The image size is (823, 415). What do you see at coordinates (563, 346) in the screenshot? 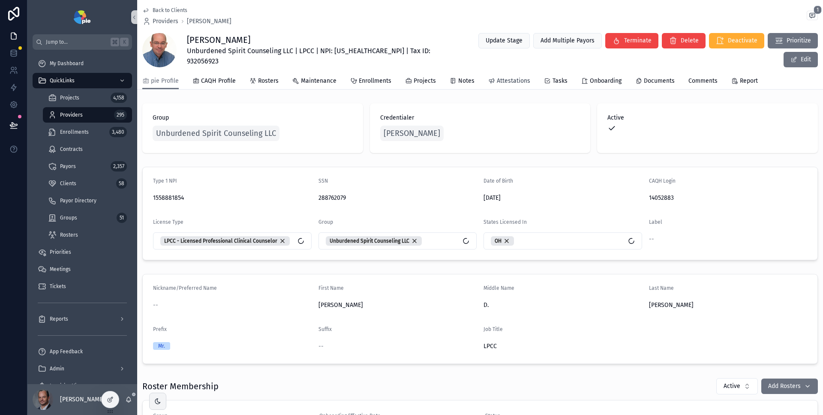
I see `span: LPCC` at bounding box center [563, 346].